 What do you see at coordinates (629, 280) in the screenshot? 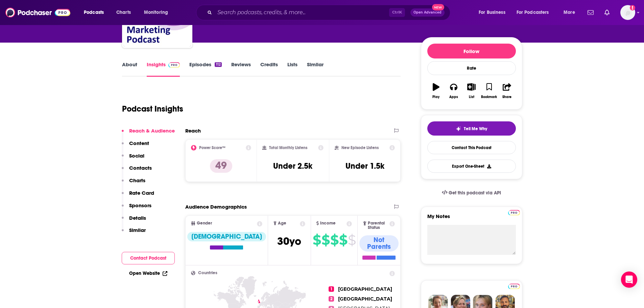
I see `div: Open Intercom Messenger` at bounding box center [629, 280].